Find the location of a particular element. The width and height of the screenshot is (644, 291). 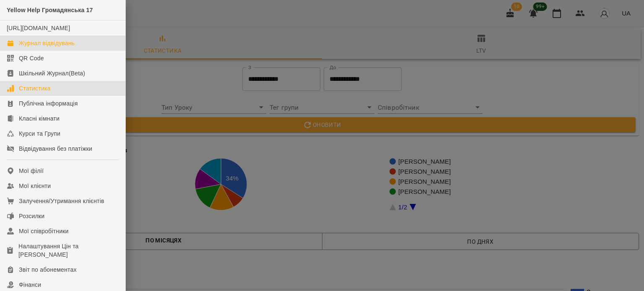

div: Класні кімнати is located at coordinates (39, 119).